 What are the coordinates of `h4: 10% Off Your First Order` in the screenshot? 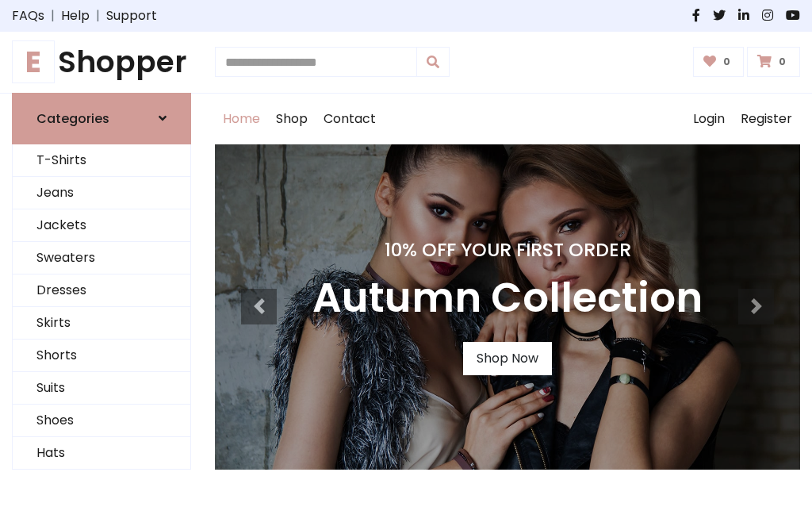 It's located at (507, 250).